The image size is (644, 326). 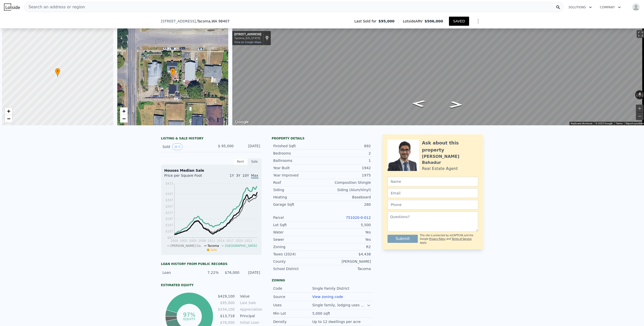 I want to click on div: Year Built, so click(x=298, y=168).